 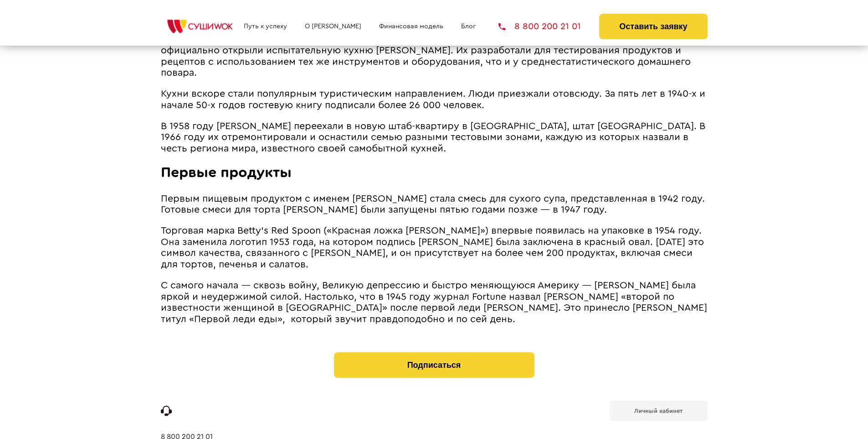 What do you see at coordinates (548, 26) in the screenshot?
I see `span: 8 800 200 21 01` at bounding box center [548, 26].